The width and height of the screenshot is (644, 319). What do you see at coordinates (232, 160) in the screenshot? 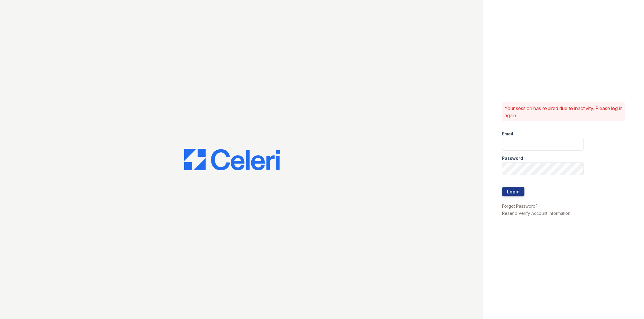
I see `img: CE_Logo_Blue-a8612792a0a2168367f1c8372b55b34899dd931a85d93a1a3d3e32e68fde9ad4.png` at bounding box center [232, 160].